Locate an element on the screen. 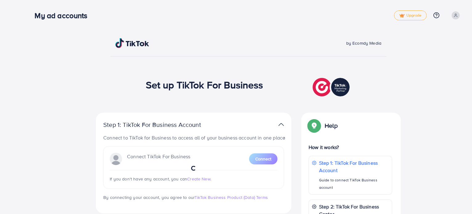  p: Guide to connect TikTok Business account is located at coordinates (354, 184).